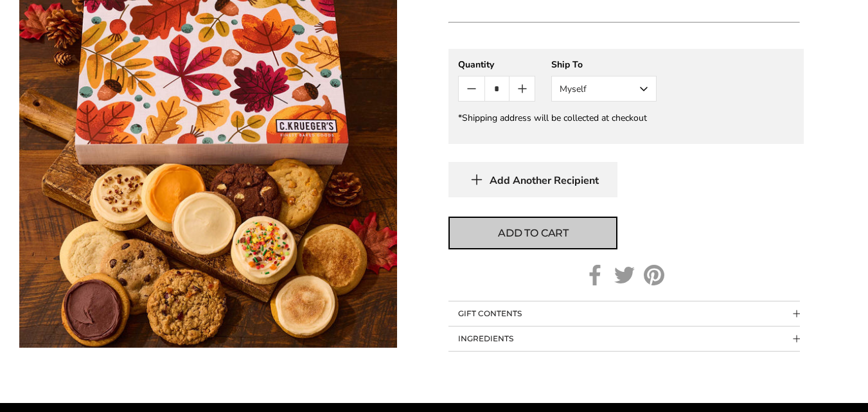 The width and height of the screenshot is (868, 412). What do you see at coordinates (496, 64) in the screenshot?
I see `div: Quantity` at bounding box center [496, 64].